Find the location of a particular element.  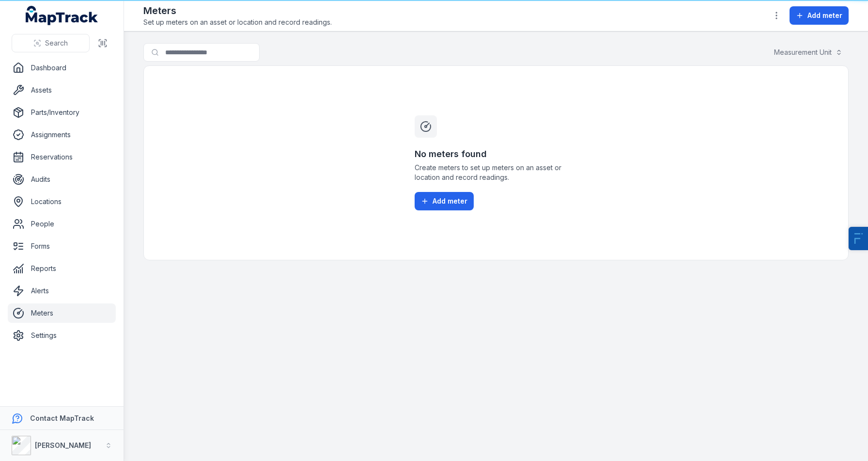

a: Dashboard is located at coordinates (62, 68).